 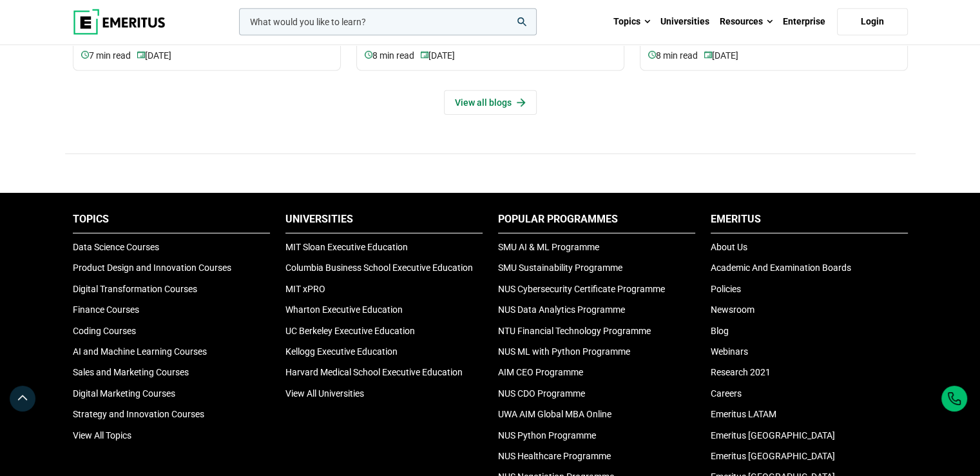 I want to click on a: Data Science Courses, so click(x=116, y=247).